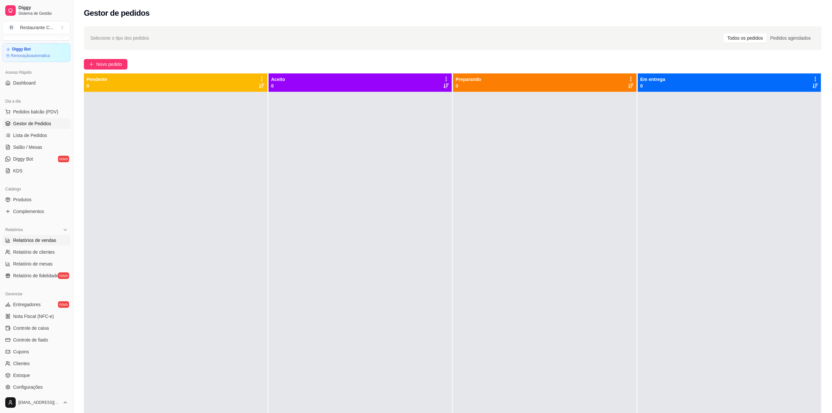 The image size is (832, 413). I want to click on a: Relatório de fidelidadenovo, so click(36, 275).